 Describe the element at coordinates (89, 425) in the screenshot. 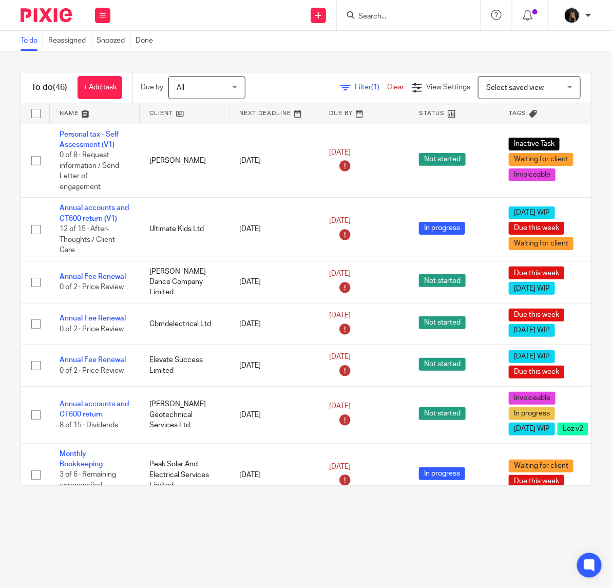

I see `span: 8 of 15 · Dividends` at that location.